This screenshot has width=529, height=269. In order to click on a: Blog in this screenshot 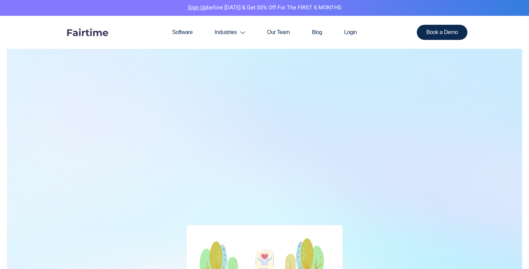, I will do `click(317, 32)`.